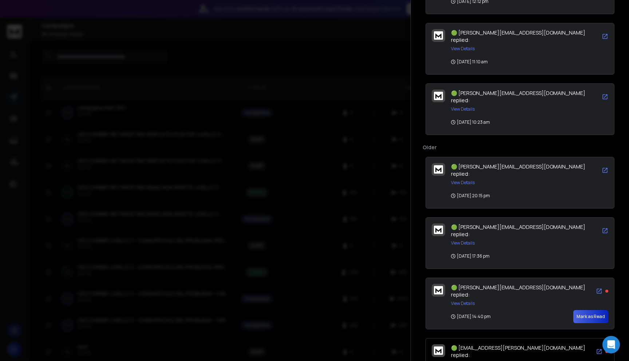 This screenshot has height=361, width=629. I want to click on div: Open Intercom Messenger, so click(611, 345).